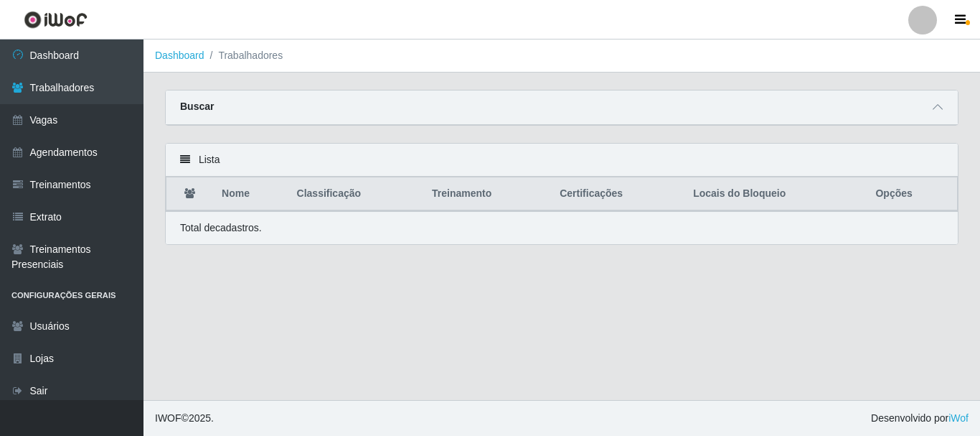 The image size is (980, 436). Describe the element at coordinates (958, 418) in the screenshot. I see `a: iWof` at that location.